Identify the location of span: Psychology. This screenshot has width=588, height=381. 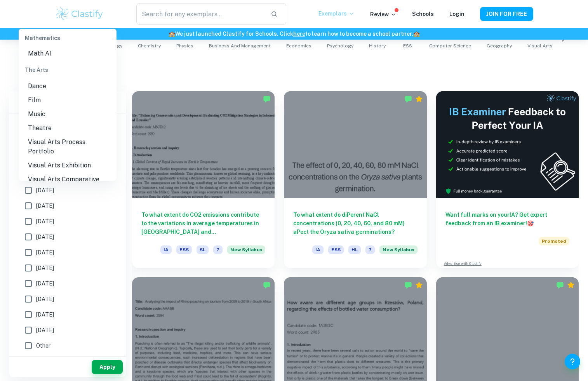
(340, 46).